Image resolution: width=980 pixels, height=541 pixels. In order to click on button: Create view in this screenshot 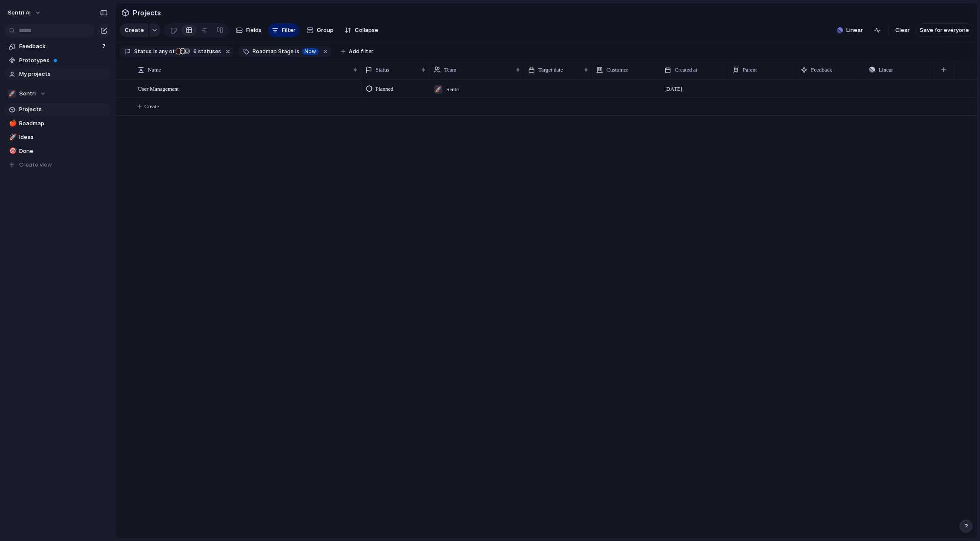, I will do `click(57, 165)`.